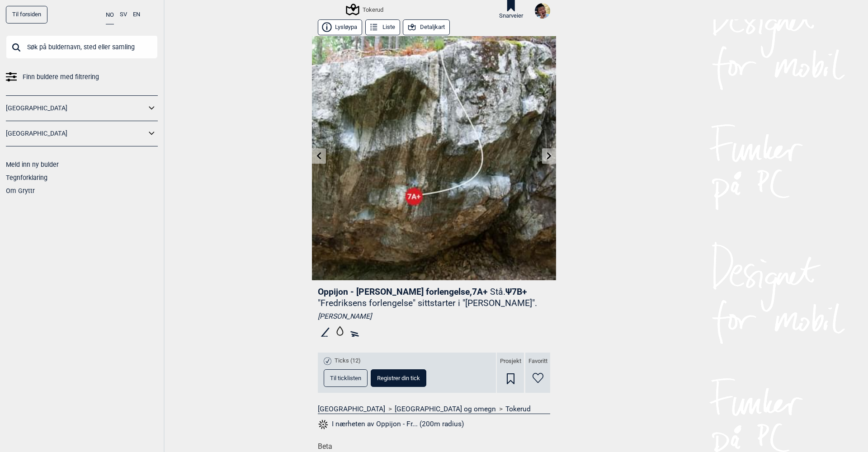 The height and width of the screenshot is (452, 868). I want to click on button: I nærheten av Oppijon - Fr... (200m radius), so click(391, 425).